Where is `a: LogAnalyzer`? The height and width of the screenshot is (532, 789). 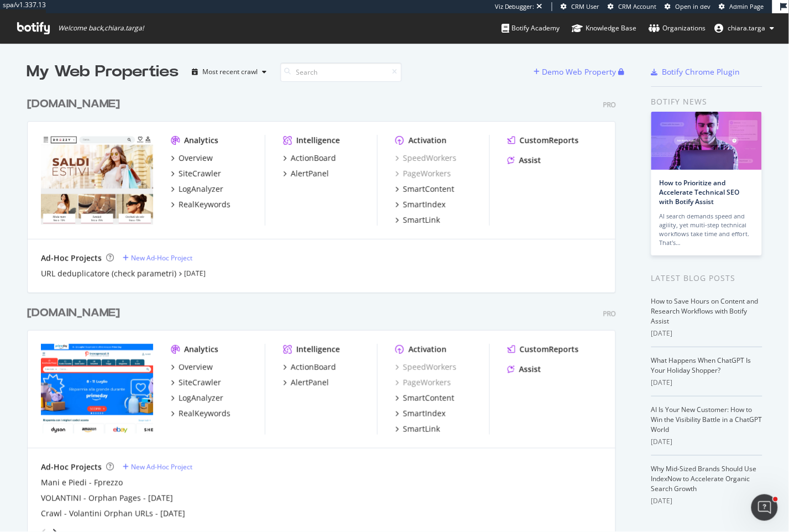 a: LogAnalyzer is located at coordinates (197, 398).